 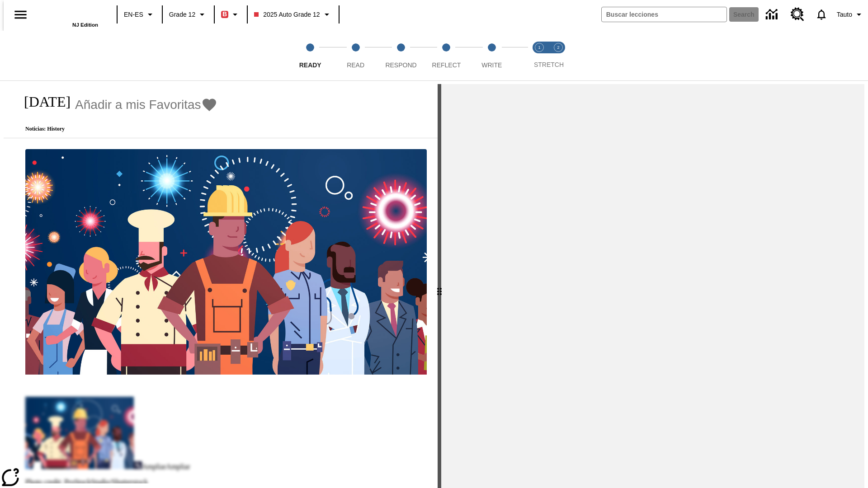 What do you see at coordinates (558, 56) in the screenshot?
I see `button: Stretch Respond step 2 of 2` at bounding box center [558, 56].